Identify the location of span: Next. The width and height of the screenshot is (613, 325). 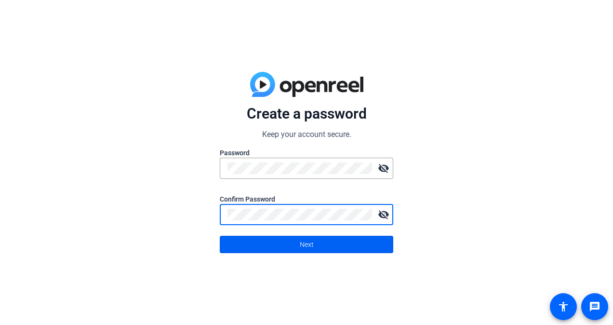
(306, 244).